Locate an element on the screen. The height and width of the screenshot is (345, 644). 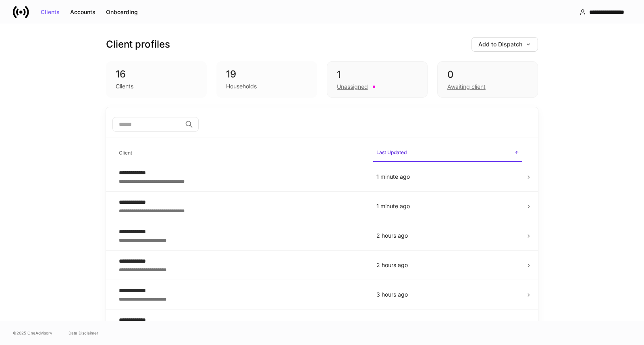
div: 0Awaiting client is located at coordinates (488, 79).